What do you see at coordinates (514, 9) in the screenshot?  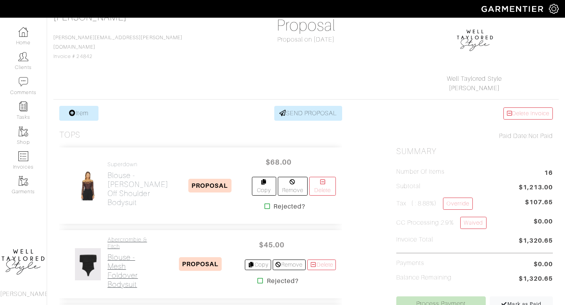 I see `img: garmentier-logo-header-white-b43fb05a5012e4ada735d5af1a66efaba907eab6374d6393d1fbf88cb4ef424d.png` at bounding box center [514, 9].